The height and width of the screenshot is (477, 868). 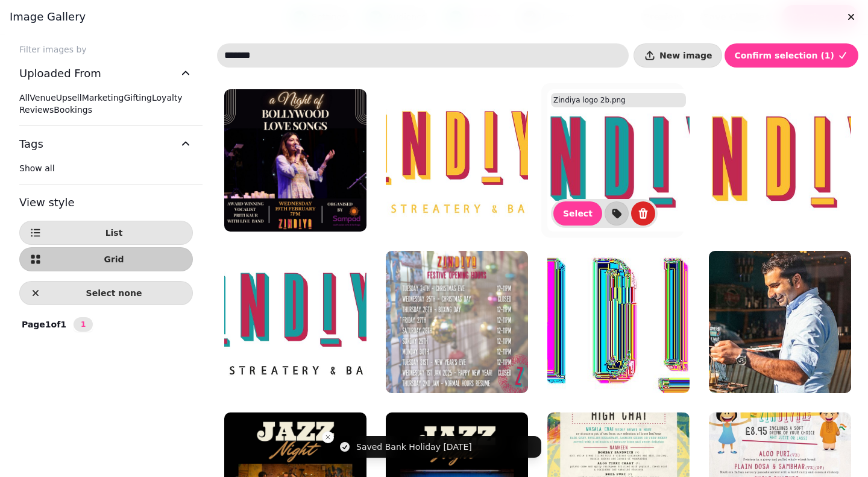 What do you see at coordinates (106, 260) in the screenshot?
I see `button: Grid` at bounding box center [106, 260].